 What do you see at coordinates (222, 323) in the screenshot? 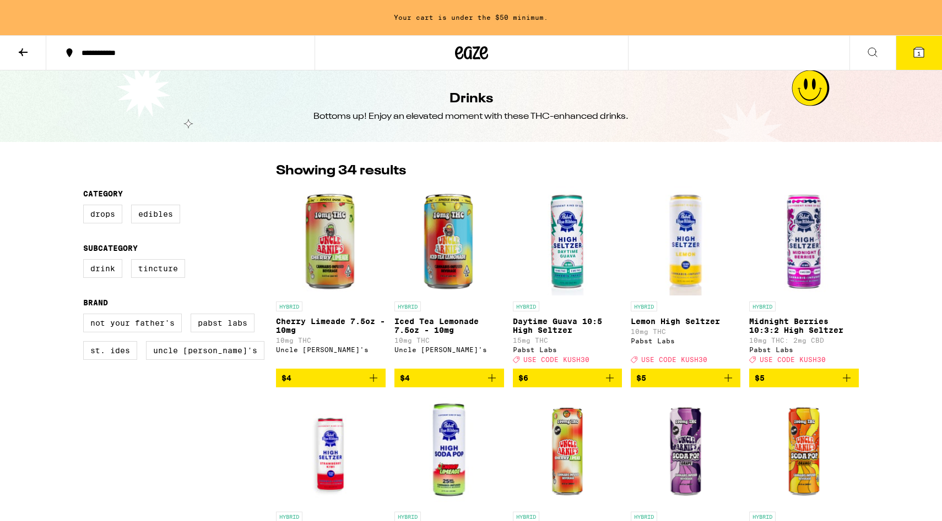
I see `label: Pabst Labs` at bounding box center [222, 323].